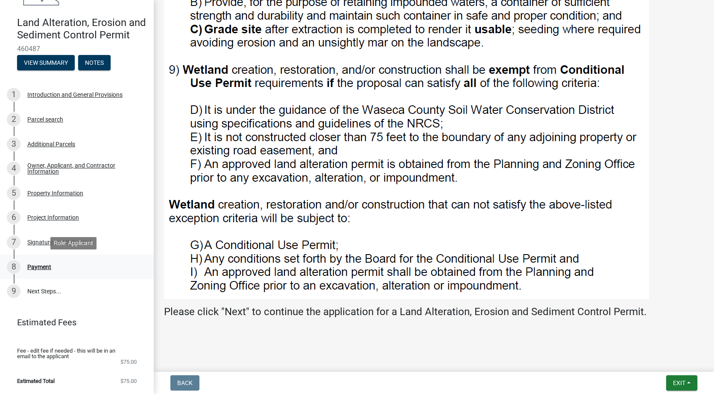 The height and width of the screenshot is (394, 714). I want to click on div: Role: Applicant, so click(73, 243).